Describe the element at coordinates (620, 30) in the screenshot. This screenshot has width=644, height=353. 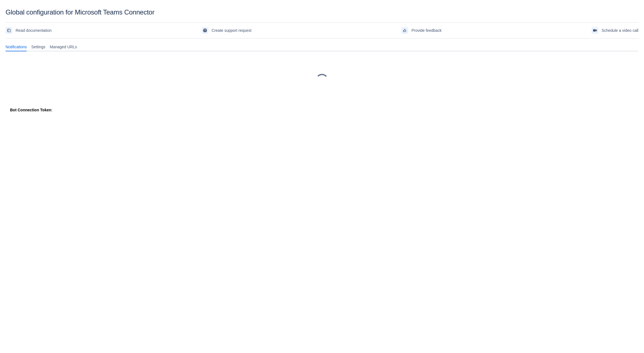
I see `span: Schedule a video call` at that location.